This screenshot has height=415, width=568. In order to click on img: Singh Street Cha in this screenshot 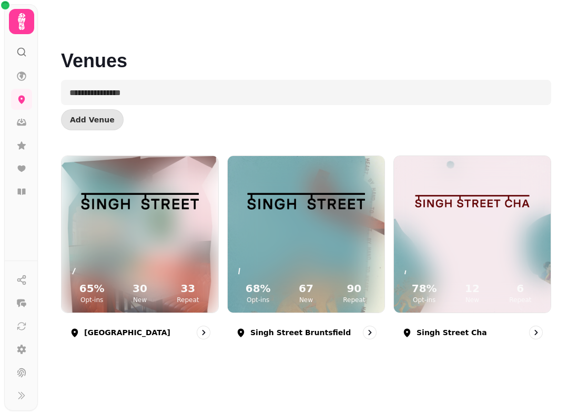, I will do `click(472, 201)`.